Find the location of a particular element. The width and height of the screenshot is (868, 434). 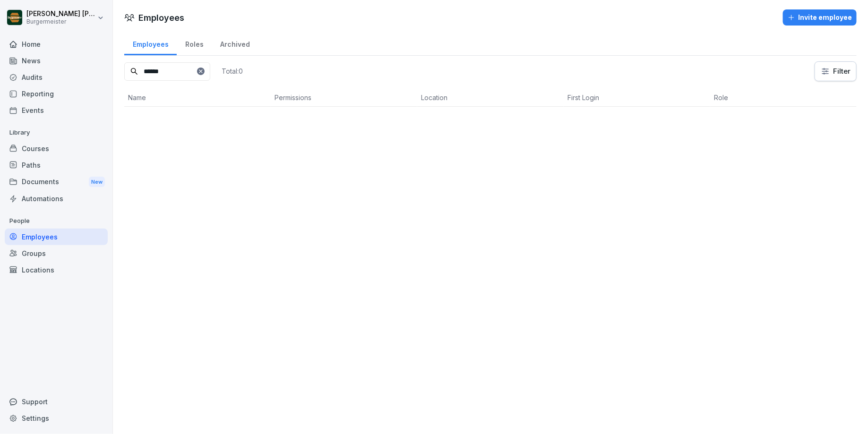

div: New is located at coordinates (97, 182).